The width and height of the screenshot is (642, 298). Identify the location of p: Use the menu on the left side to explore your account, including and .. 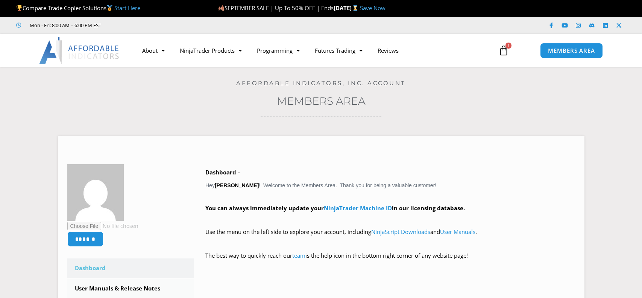
(390, 237).